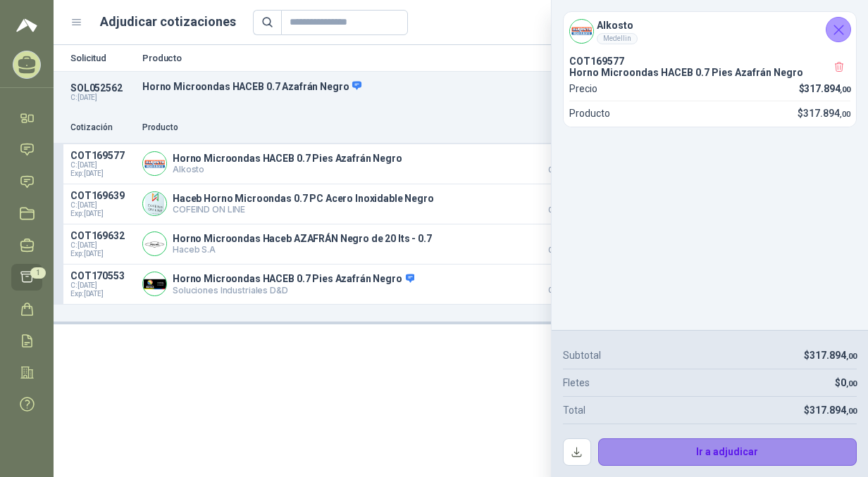  Describe the element at coordinates (102, 276) in the screenshot. I see `p: COT170553` at that location.